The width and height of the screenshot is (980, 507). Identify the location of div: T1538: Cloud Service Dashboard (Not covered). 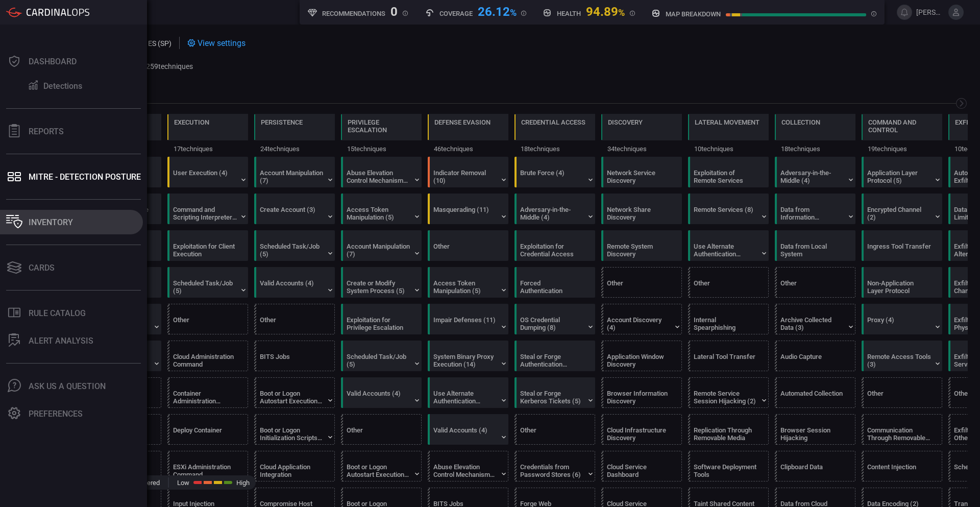
(641, 466).